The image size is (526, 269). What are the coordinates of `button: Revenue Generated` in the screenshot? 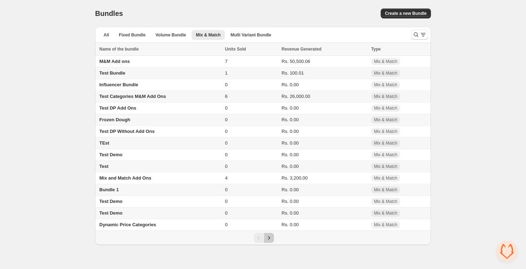 It's located at (305, 49).